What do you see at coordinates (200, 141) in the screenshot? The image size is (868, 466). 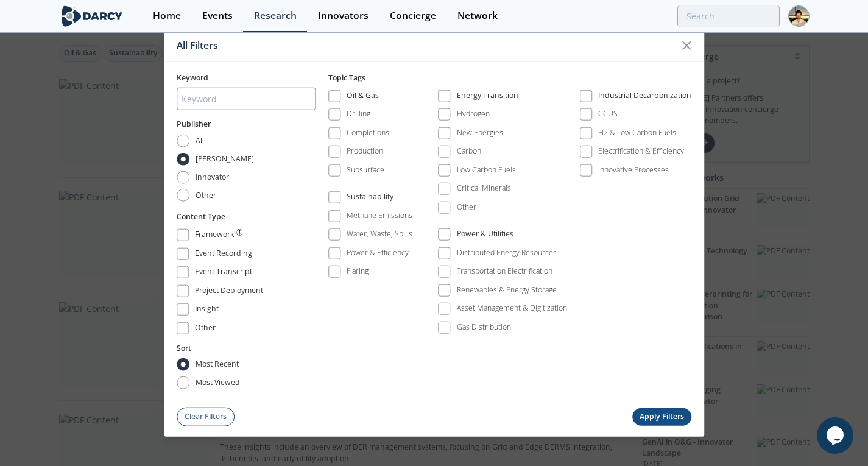 I see `span: All` at bounding box center [200, 141].